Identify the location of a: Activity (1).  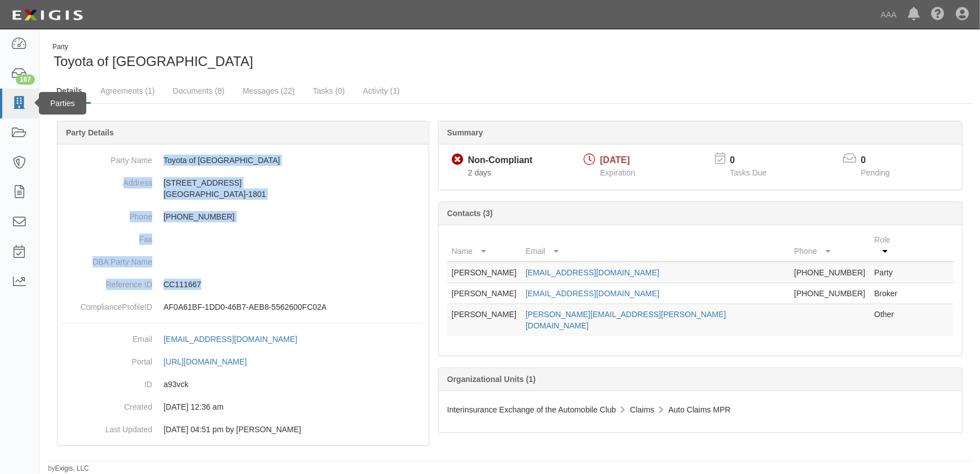
(382, 91).